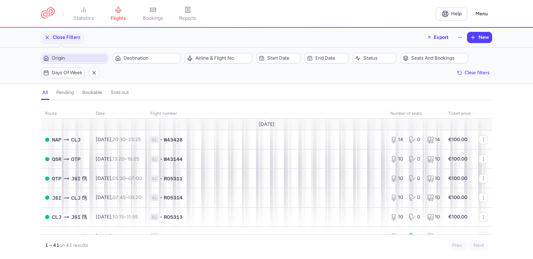 This screenshot has height=259, width=533. What do you see at coordinates (151, 58) in the screenshot?
I see `span: Destination` at bounding box center [151, 58].